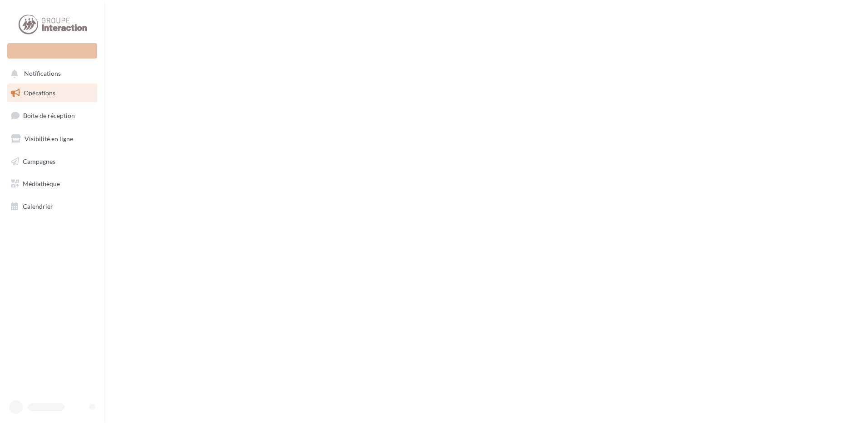 The image size is (868, 423). I want to click on a: Médiathèque, so click(52, 184).